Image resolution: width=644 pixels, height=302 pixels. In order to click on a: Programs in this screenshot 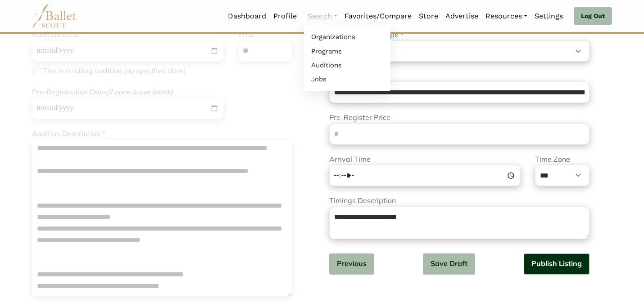, I will do `click(347, 51)`.